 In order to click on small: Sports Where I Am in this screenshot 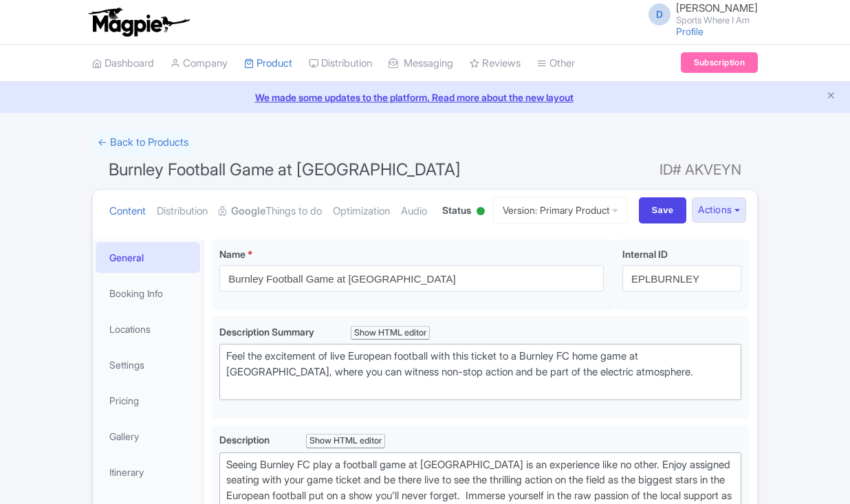, I will do `click(716, 20)`.